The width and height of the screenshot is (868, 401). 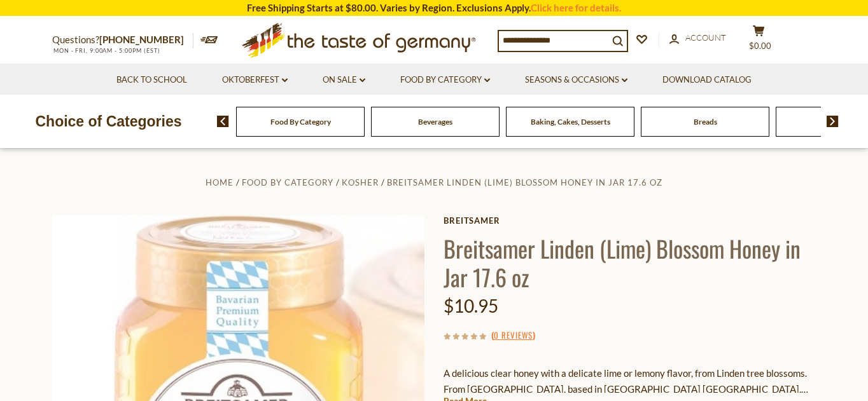 What do you see at coordinates (576, 80) in the screenshot?
I see `a: Seasons & Occasions` at bounding box center [576, 80].